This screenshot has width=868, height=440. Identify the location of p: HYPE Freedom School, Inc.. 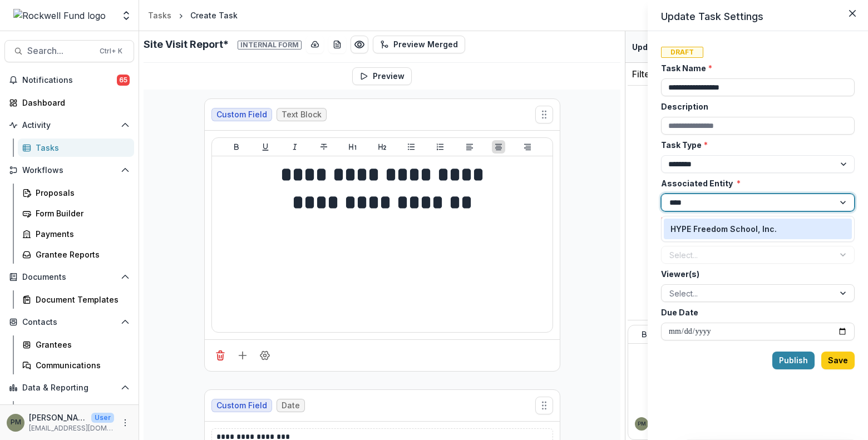
(723, 229).